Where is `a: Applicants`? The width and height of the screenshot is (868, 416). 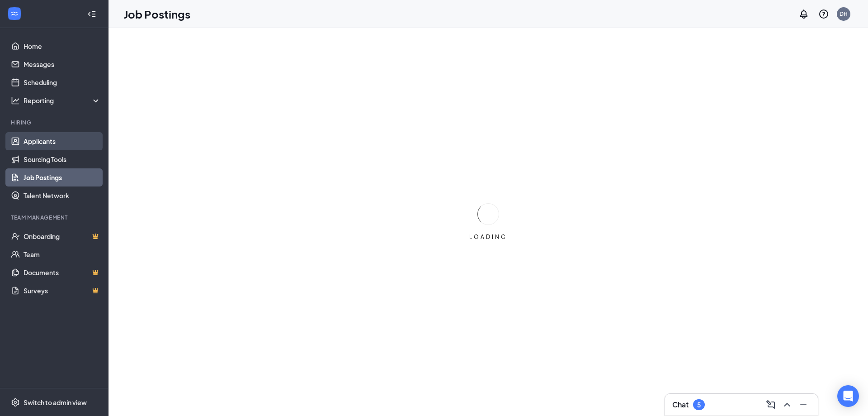
a: Applicants is located at coordinates (62, 141).